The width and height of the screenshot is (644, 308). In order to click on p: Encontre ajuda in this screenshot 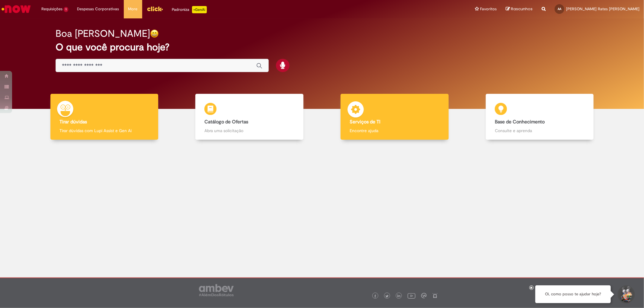, I will do `click(394, 130)`.